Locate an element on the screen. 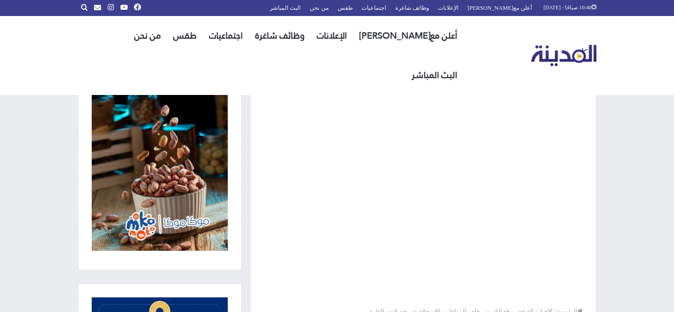  a: من نحن is located at coordinates (148, 35).